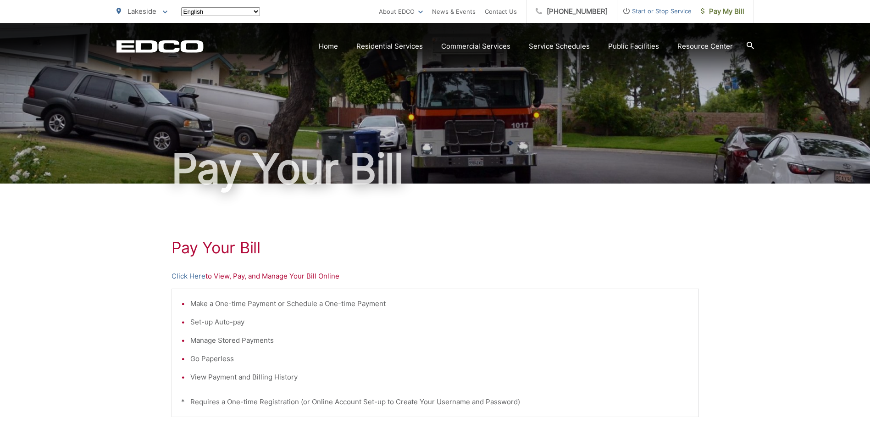 The image size is (870, 424). What do you see at coordinates (142, 11) in the screenshot?
I see `span: Lakeside` at bounding box center [142, 11].